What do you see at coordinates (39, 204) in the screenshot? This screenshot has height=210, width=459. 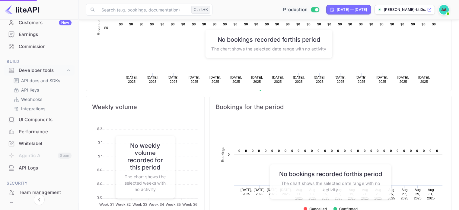 I see `a: Fraud management` at bounding box center [39, 204].